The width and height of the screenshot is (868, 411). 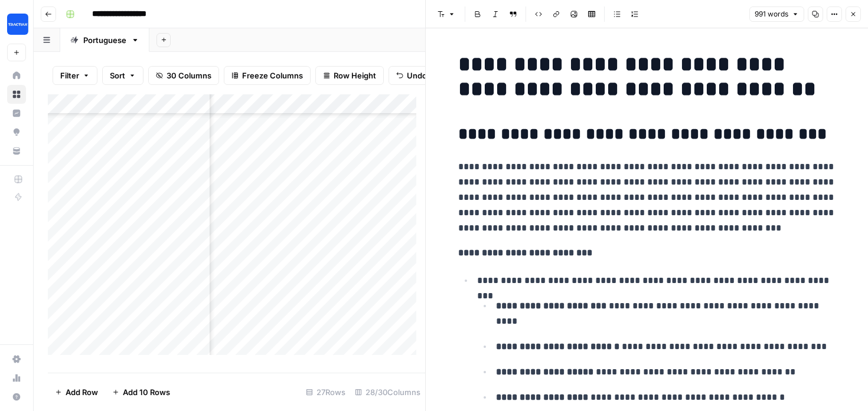 What do you see at coordinates (387, 392) in the screenshot?
I see `div: 28/30 Columns` at bounding box center [387, 392].